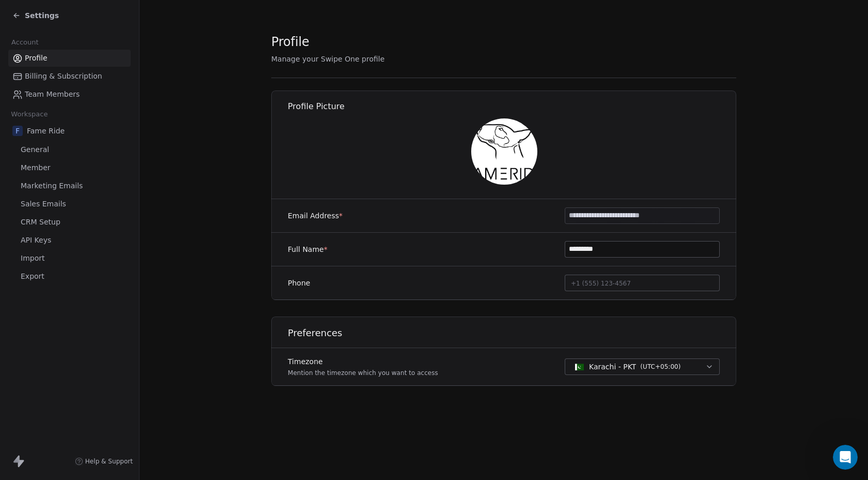 Image resolution: width=868 pixels, height=480 pixels. What do you see at coordinates (35, 150) in the screenshot?
I see `span: General` at bounding box center [35, 150].